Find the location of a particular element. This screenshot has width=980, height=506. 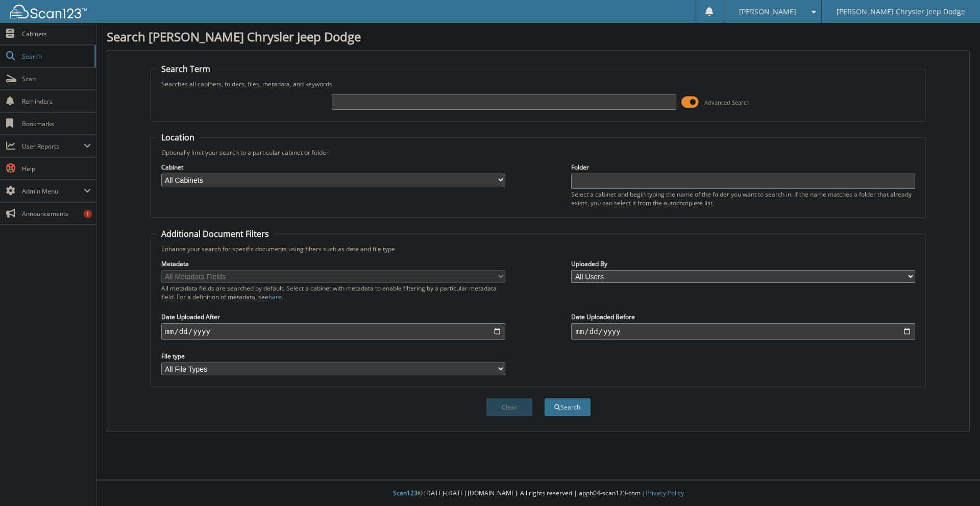

span: Advanced Search is located at coordinates (727, 102).